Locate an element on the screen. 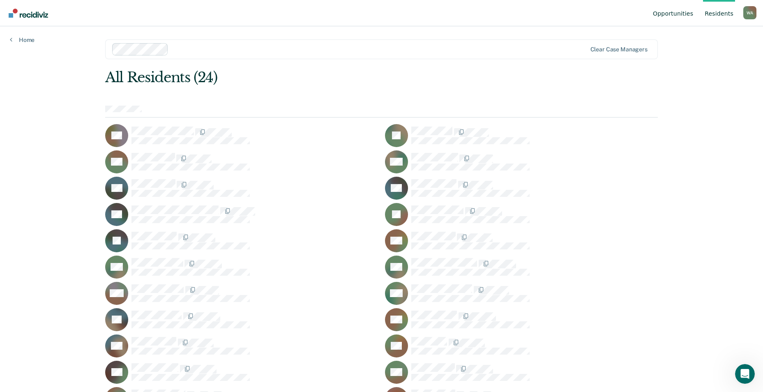  div: Clear case managers is located at coordinates (619, 49).